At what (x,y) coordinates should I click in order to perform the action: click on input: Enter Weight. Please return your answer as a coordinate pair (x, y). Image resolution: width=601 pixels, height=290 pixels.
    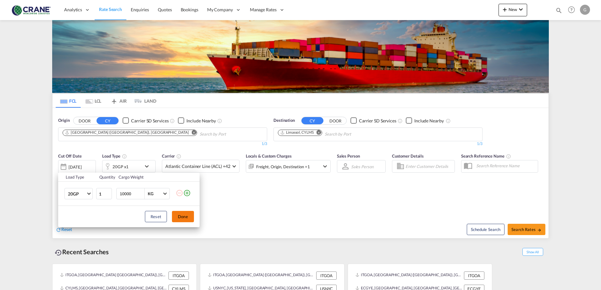
    Looking at the image, I should click on (132, 194).